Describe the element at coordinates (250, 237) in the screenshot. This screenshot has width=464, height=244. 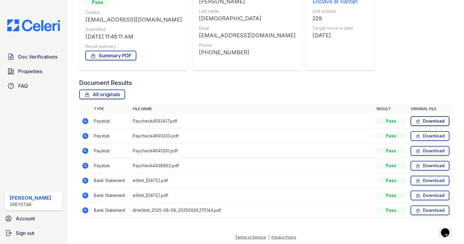
I see `a: Terms of Service` at that location.